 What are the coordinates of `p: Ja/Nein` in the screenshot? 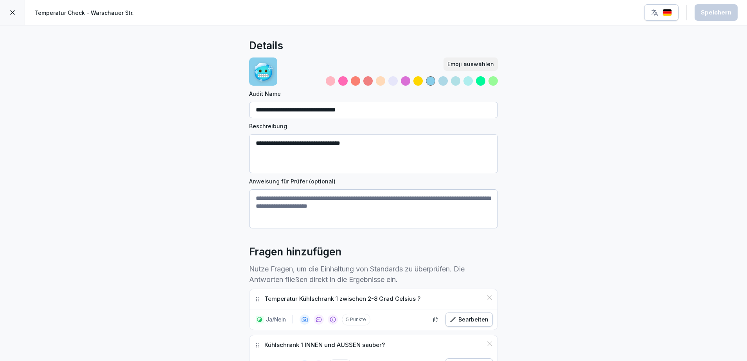 It's located at (276, 319).